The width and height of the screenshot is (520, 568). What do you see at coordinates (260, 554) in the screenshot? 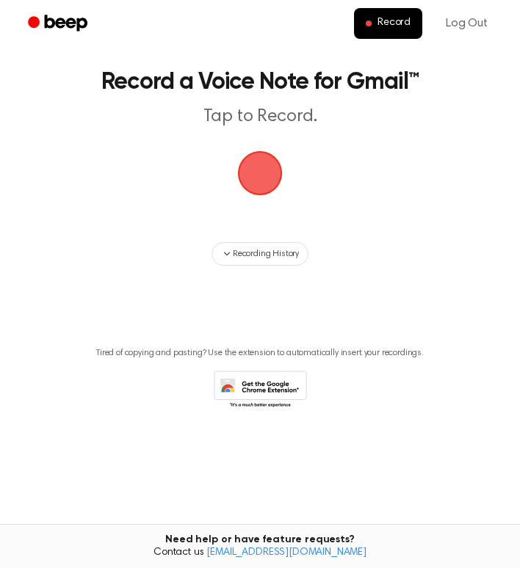
I see `span: Contact us` at bounding box center [260, 554].